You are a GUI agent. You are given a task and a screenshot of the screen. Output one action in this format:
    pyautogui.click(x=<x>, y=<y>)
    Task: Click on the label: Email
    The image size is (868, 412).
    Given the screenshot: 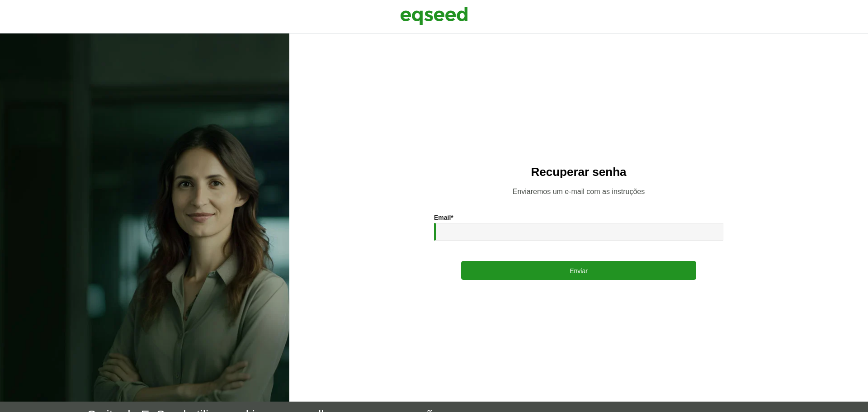 What is the action you would take?
    pyautogui.click(x=444, y=218)
    